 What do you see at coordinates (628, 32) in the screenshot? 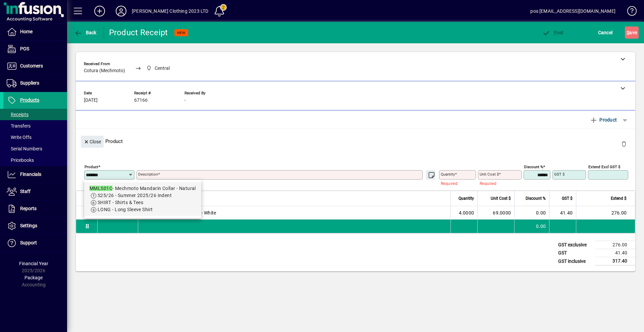
I see `span: S` at bounding box center [628, 32].